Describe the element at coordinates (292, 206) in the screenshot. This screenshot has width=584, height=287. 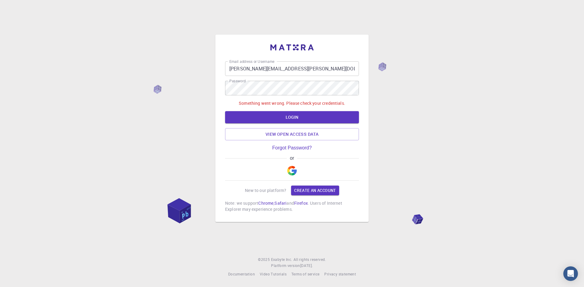
I see `p: Note: we support , and . Users of Internet Explorer may experience problems.` at that location.